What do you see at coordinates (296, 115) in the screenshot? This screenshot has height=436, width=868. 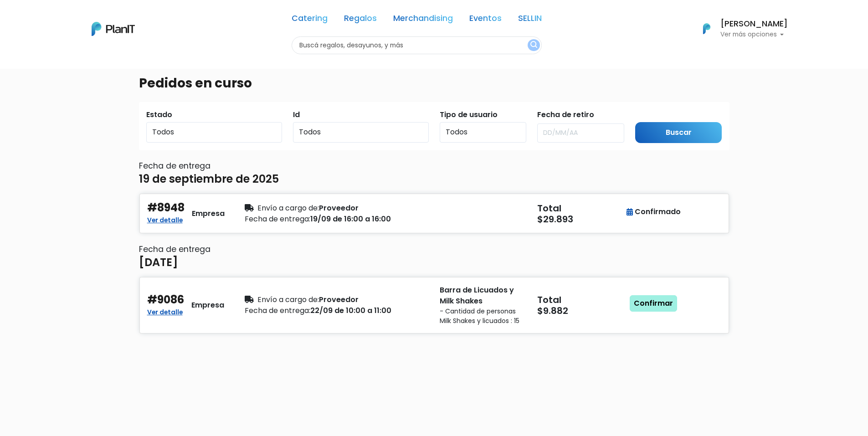 I see `label: Id` at bounding box center [296, 115].